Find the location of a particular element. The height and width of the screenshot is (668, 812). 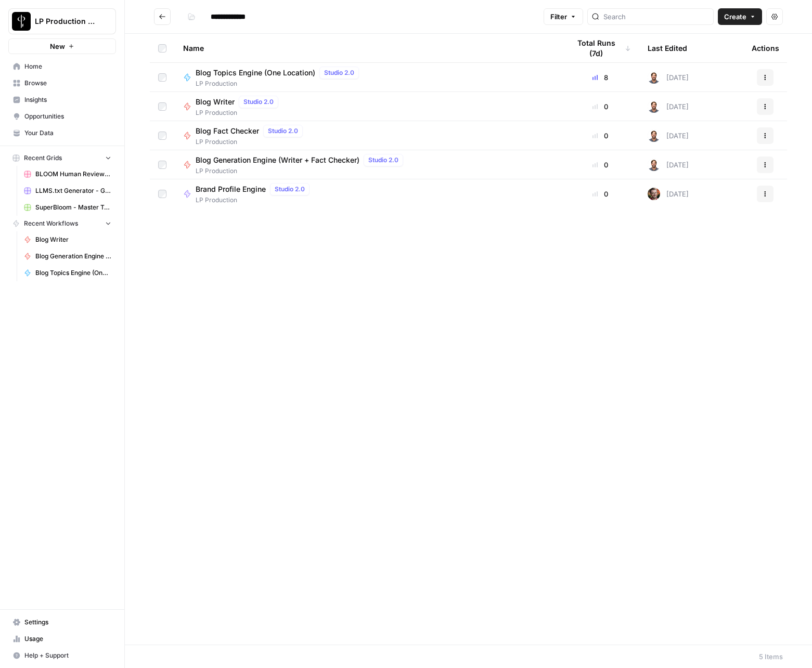

div: 8 is located at coordinates (600, 77).